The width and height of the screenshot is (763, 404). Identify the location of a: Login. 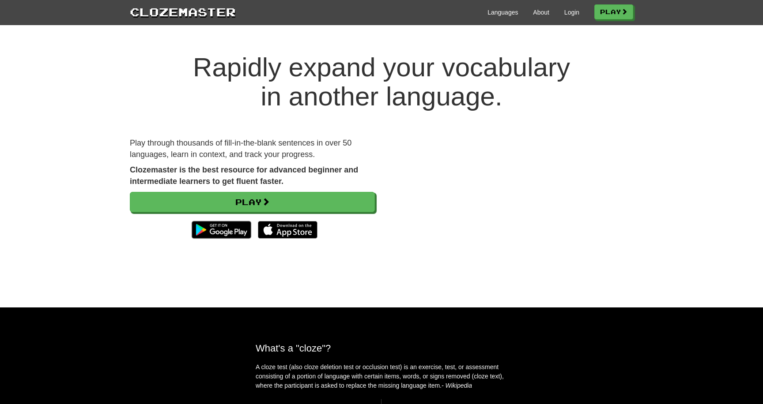
(572, 12).